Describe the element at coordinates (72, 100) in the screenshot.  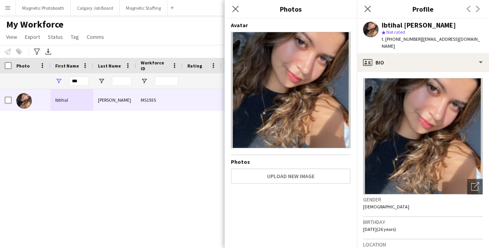
I see `div: Ibtihal` at that location.